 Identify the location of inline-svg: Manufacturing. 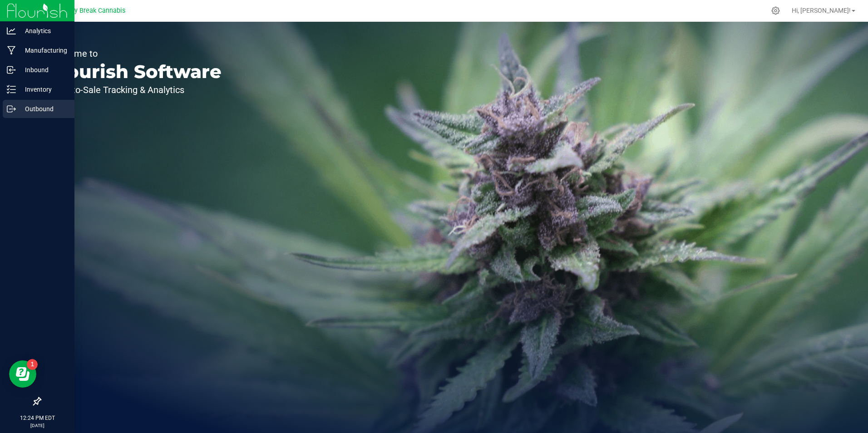
(11, 51).